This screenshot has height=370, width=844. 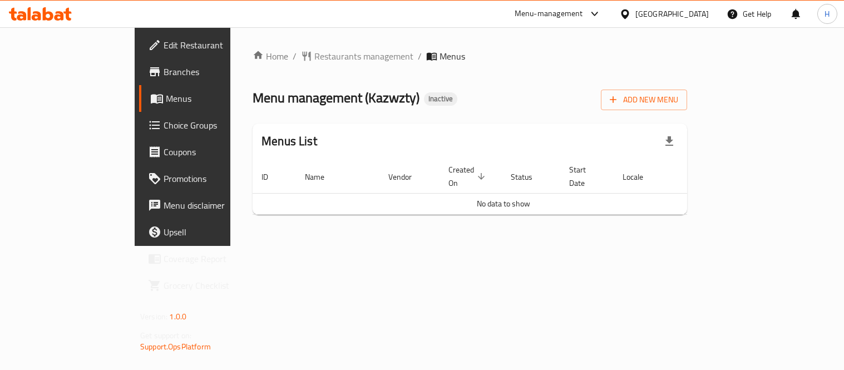 I want to click on div: Inactive, so click(x=441, y=99).